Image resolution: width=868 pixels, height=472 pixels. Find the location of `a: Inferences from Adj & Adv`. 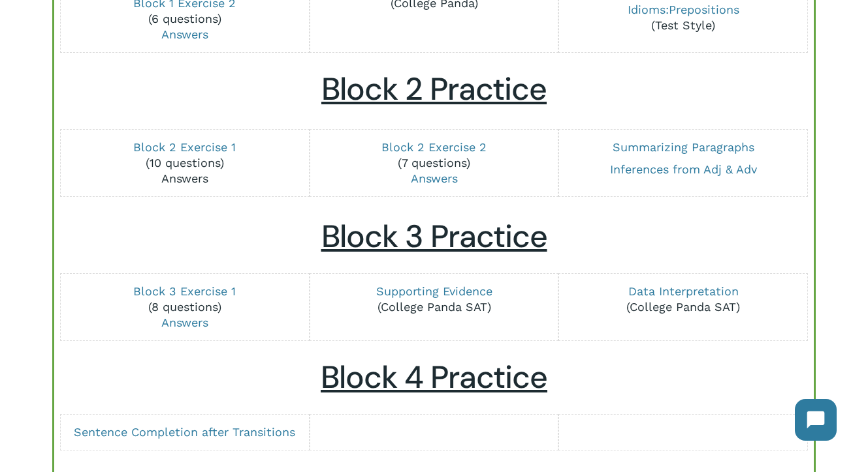

a: Inferences from Adj & Adv is located at coordinates (683, 169).